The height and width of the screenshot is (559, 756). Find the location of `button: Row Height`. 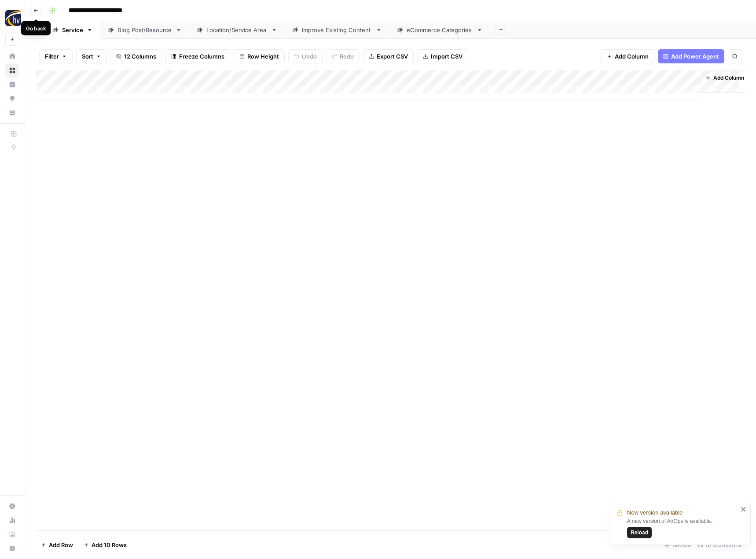

button: Row Height is located at coordinates (260, 56).